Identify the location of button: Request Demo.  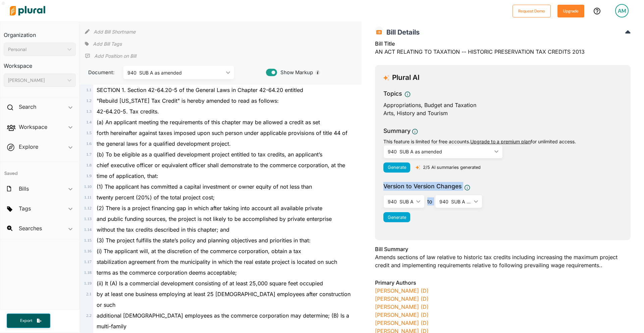
(531, 11).